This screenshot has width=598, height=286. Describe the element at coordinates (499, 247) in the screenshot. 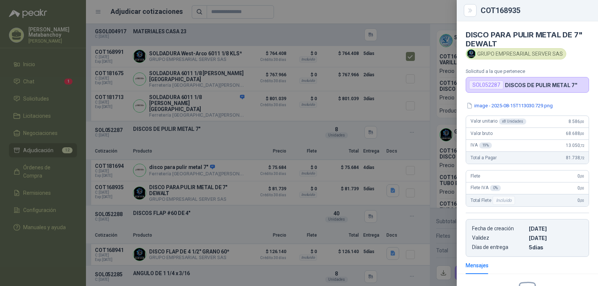

I see `p: Días de entrega` at that location.